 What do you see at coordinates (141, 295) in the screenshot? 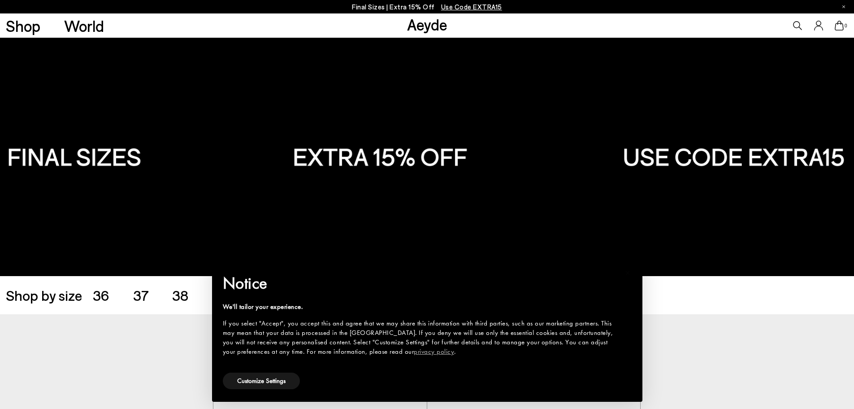
I see `span: 37` at bounding box center [141, 295].